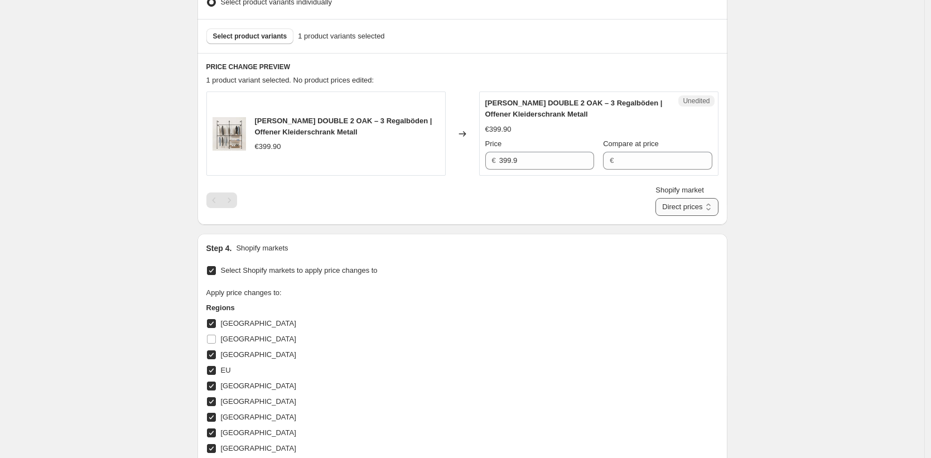  I want to click on p: Shopify markets, so click(262, 248).